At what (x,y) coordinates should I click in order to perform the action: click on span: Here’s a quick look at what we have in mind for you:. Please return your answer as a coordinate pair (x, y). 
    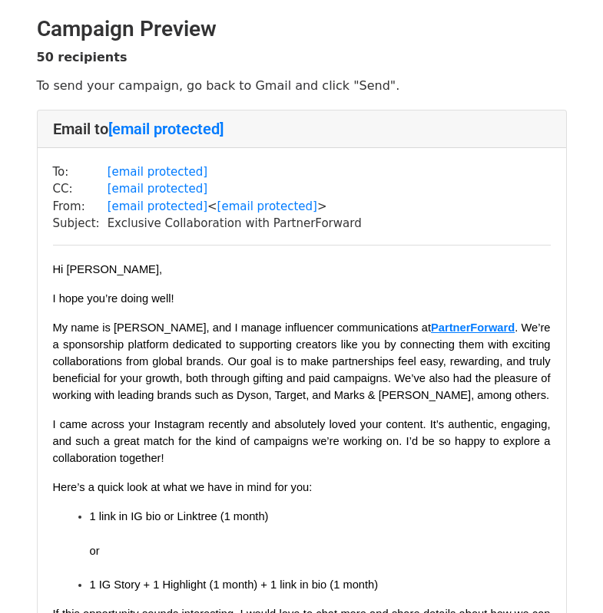
    Looking at the image, I should click on (183, 488).